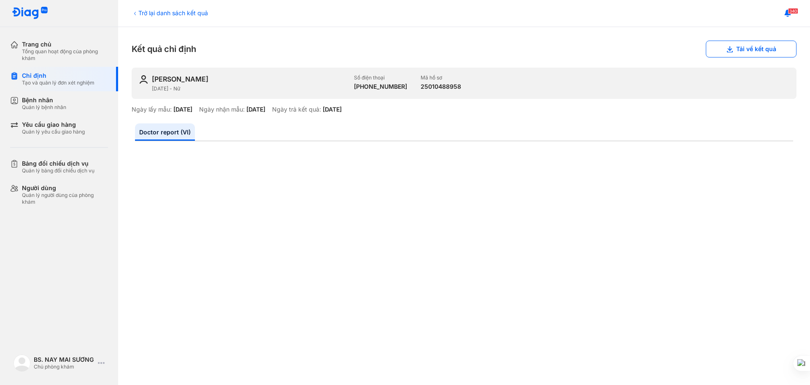 This screenshot has width=810, height=385. What do you see at coordinates (44, 107) in the screenshot?
I see `div: Quản lý bệnh nhân` at bounding box center [44, 107].